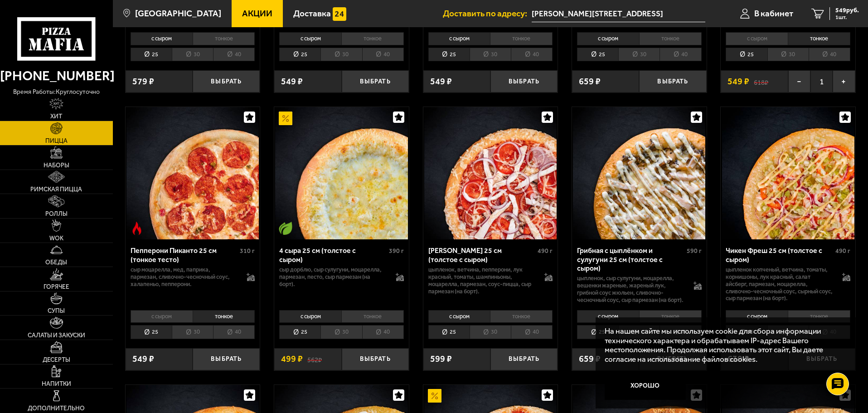  I want to click on p: На нашем сайте мы используем cookie для сбора информации технического характера и обрабатываем IP..., so click(723, 345).